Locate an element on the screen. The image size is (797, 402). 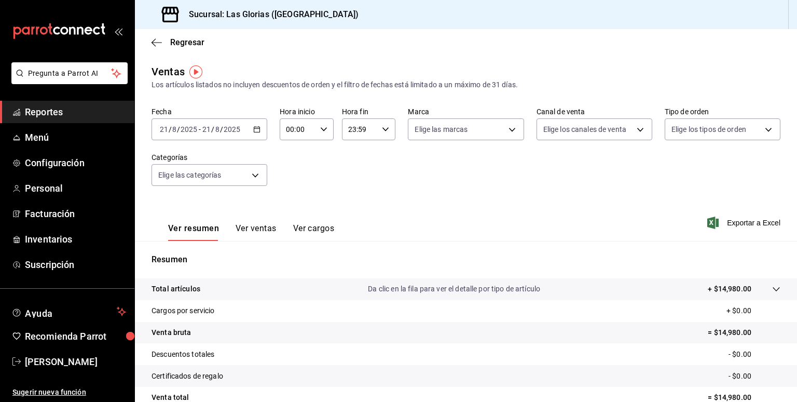
span: Facturación is located at coordinates (75, 213).